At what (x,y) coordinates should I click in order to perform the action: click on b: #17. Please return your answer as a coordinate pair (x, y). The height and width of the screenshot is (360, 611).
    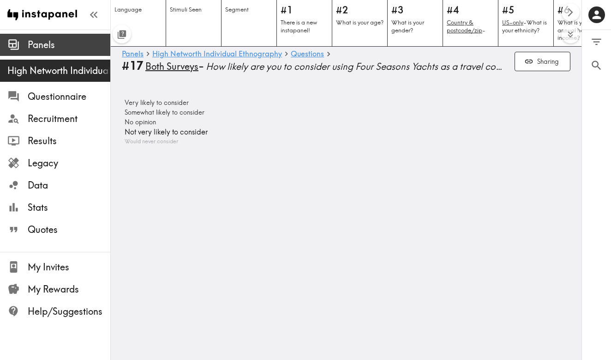
    Looking at the image, I should click on (133, 66).